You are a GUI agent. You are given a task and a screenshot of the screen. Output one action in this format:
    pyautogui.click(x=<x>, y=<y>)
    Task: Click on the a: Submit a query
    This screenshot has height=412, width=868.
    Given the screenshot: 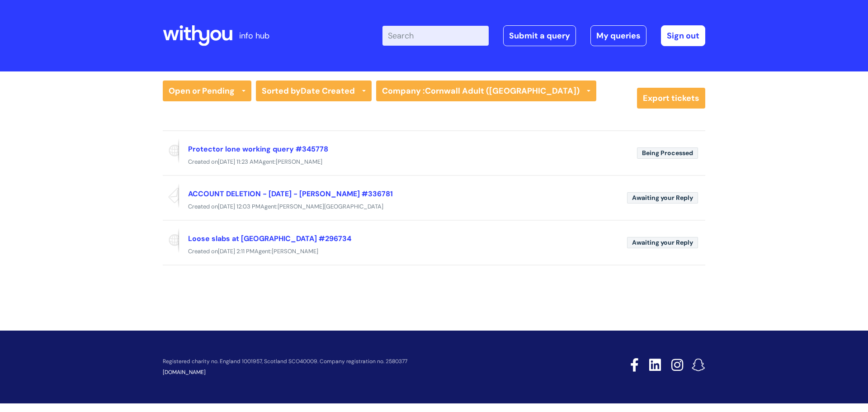 What is the action you would take?
    pyautogui.click(x=539, y=35)
    